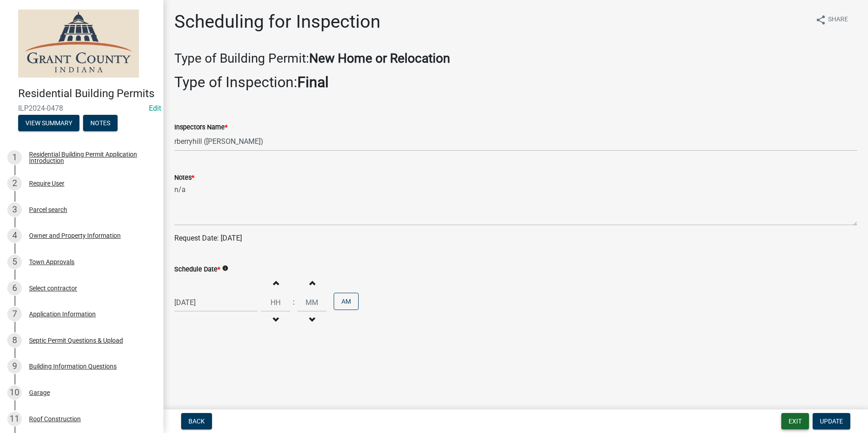  Describe the element at coordinates (379, 58) in the screenshot. I see `strong: New Home or Relocation` at that location.